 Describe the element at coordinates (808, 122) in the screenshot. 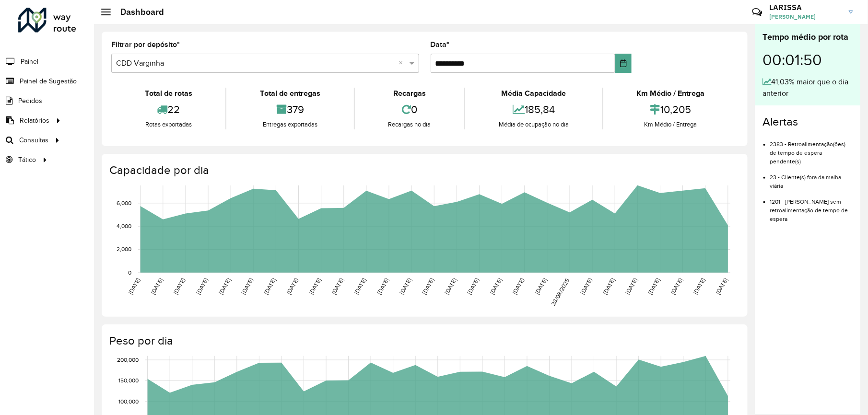

I see `h4: Alertas` at that location.